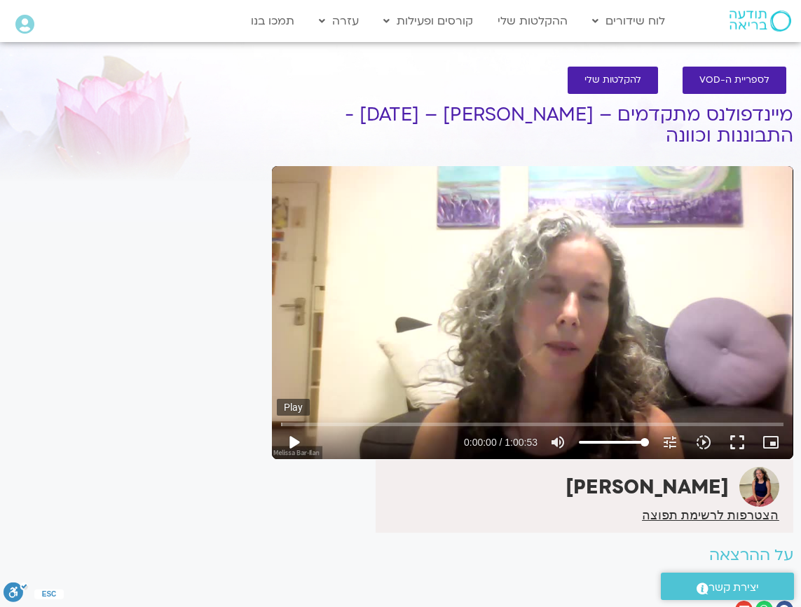 The width and height of the screenshot is (801, 607). Describe the element at coordinates (629, 21) in the screenshot. I see `a: לוח שידורים` at that location.